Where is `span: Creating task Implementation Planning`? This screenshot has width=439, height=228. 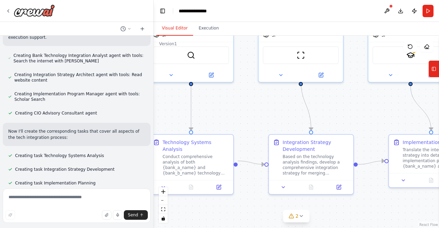 span: Creating task Implementation Planning is located at coordinates (55, 183).